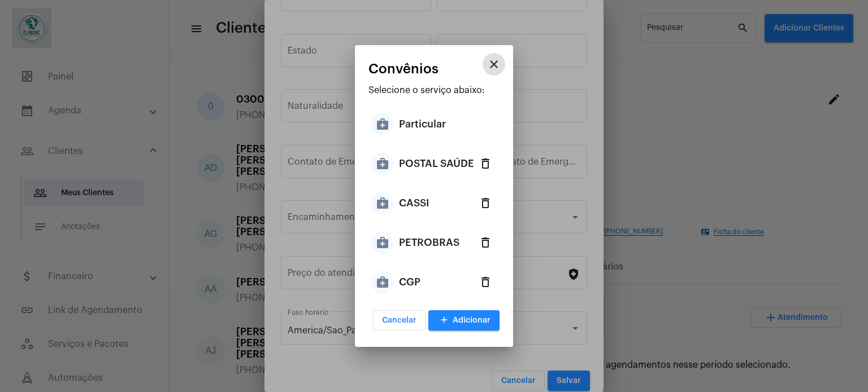  I want to click on p: Selecione o serviço abaixo:, so click(434, 91).